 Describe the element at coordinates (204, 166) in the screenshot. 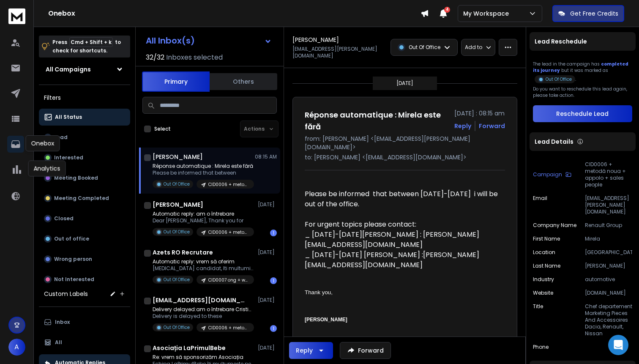

I see `p: Réponse automatique : Mirela este fără` at that location.